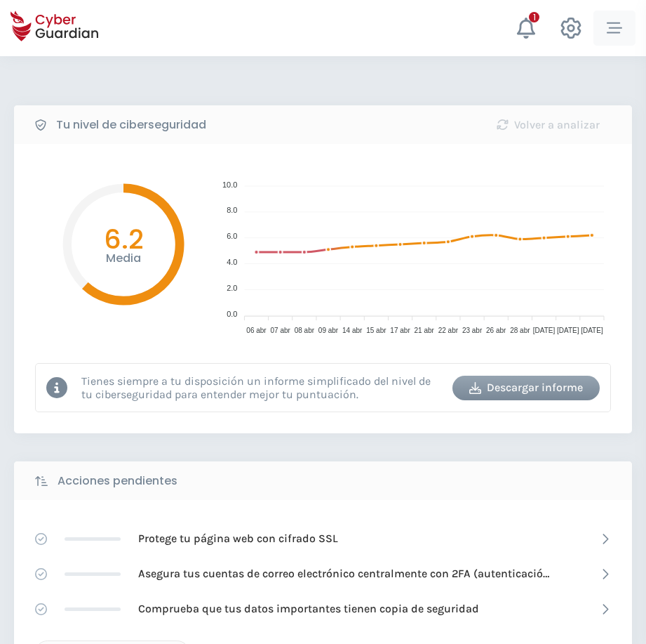 The image size is (646, 644). Describe the element at coordinates (262, 387) in the screenshot. I see `p: Tienes siempre a tu disposición un informe simplificado del nivel de tu ciberseguridad para enten...` at that location.